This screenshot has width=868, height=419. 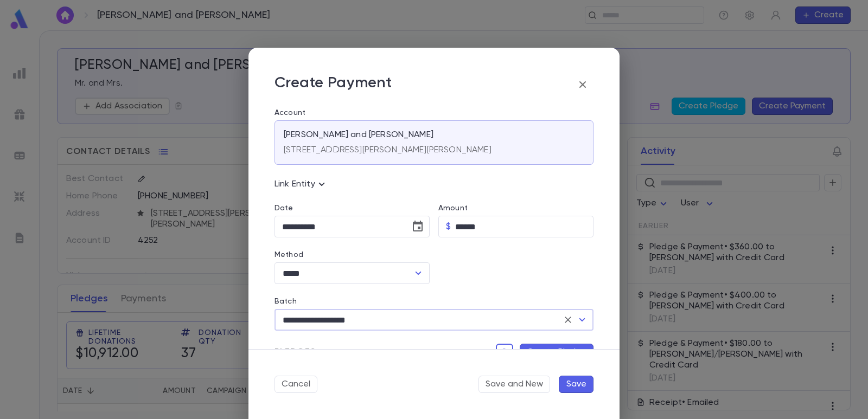 What do you see at coordinates (418, 226) in the screenshot?
I see `button: Choose date, selected date is Aug 11, 2025` at bounding box center [418, 226].